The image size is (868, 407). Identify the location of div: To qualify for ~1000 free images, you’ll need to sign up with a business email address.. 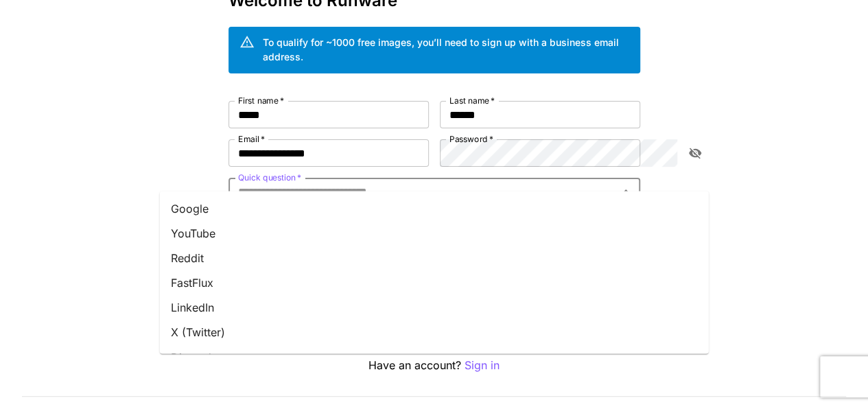
(446, 49).